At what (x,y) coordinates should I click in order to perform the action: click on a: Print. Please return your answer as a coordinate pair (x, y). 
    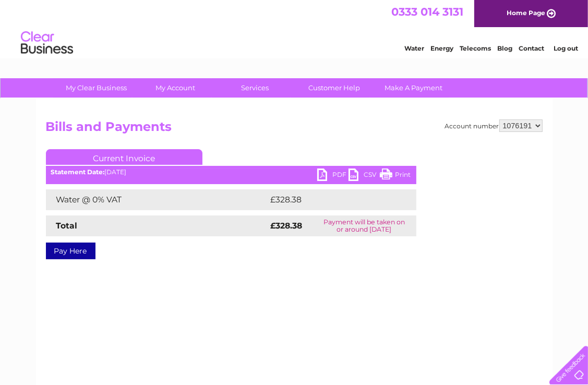
    Looking at the image, I should click on (395, 176).